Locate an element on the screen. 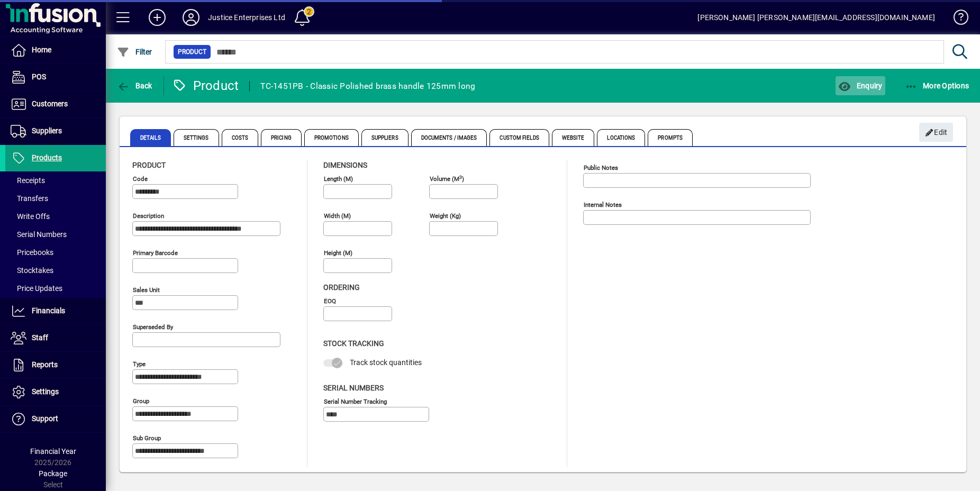  span: Stocktakes is located at coordinates (32, 270).